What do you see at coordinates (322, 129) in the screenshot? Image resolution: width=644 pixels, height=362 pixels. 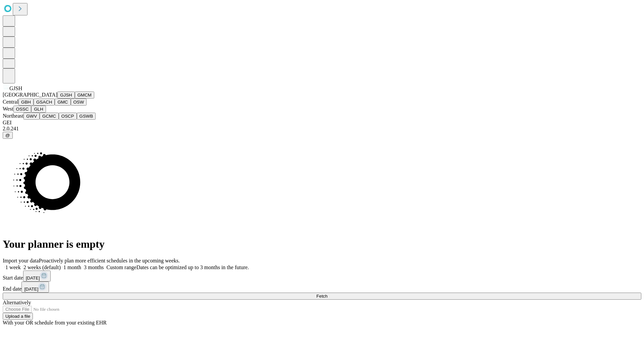 I see `div: 2.0.241` at bounding box center [322, 129].